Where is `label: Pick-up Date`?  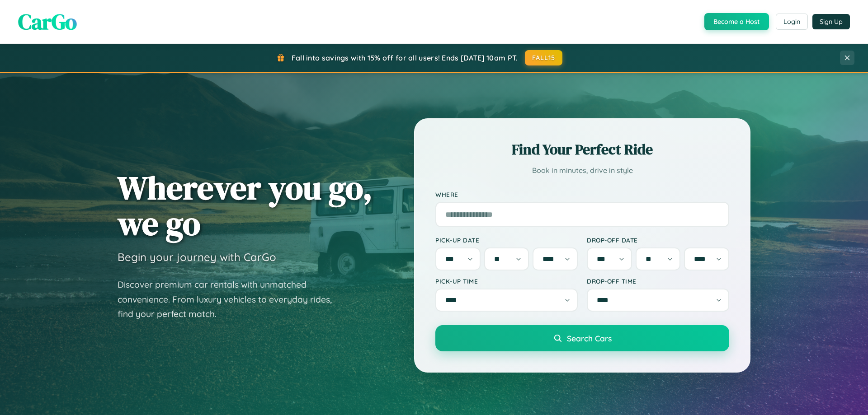
label: Pick-up Date is located at coordinates (506, 240).